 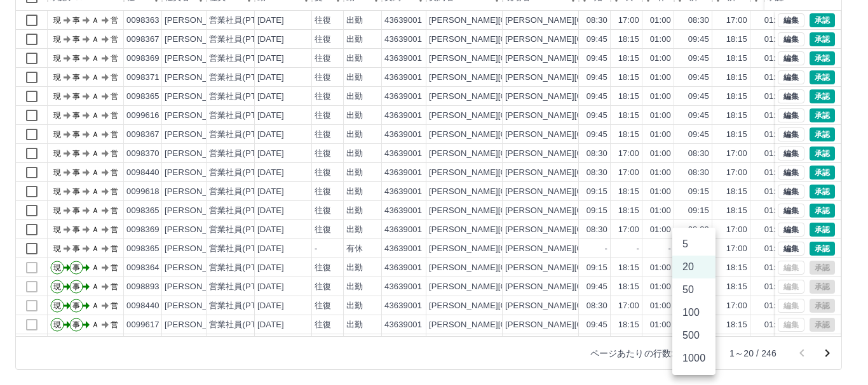 What do you see at coordinates (694, 358) in the screenshot?
I see `li: 1000` at bounding box center [694, 358].